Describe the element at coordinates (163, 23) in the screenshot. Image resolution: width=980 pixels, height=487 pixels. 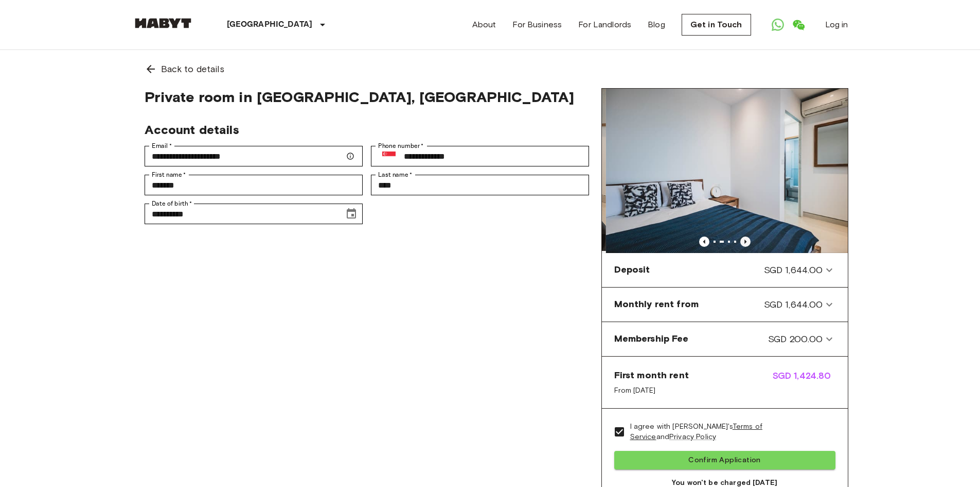
I see `img: Habyt` at that location.